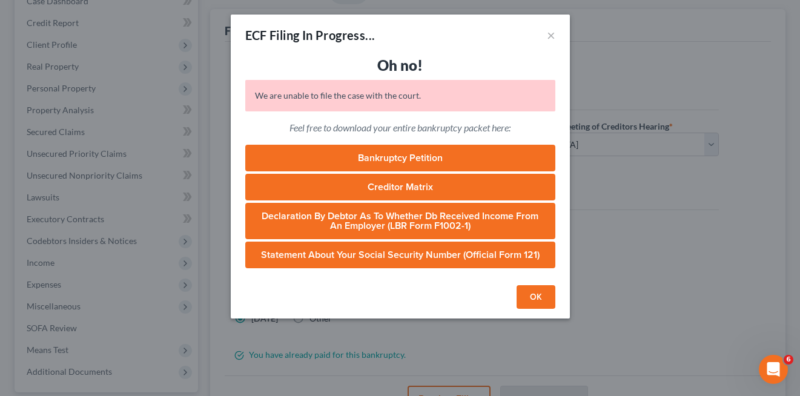  Describe the element at coordinates (536, 297) in the screenshot. I see `button: OK` at that location.